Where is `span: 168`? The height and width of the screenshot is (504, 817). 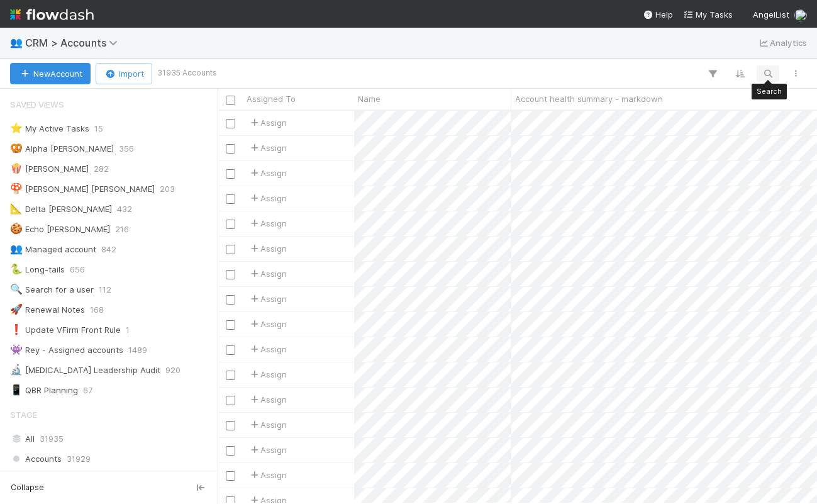
span: 168 is located at coordinates (97, 309).